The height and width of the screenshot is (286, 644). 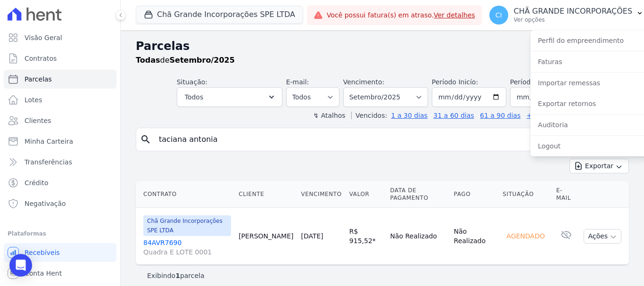 I want to click on th: Vencimento, so click(x=321, y=194).